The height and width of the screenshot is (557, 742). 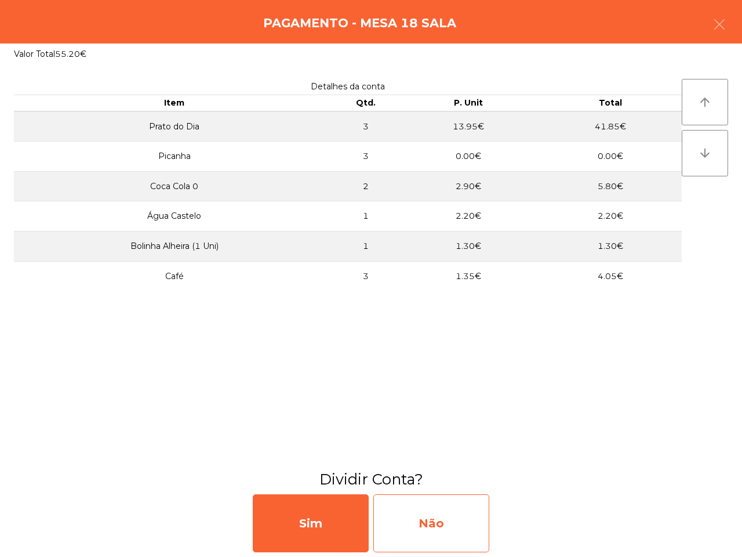 What do you see at coordinates (469, 275) in the screenshot?
I see `td: 1.35€` at bounding box center [469, 275].